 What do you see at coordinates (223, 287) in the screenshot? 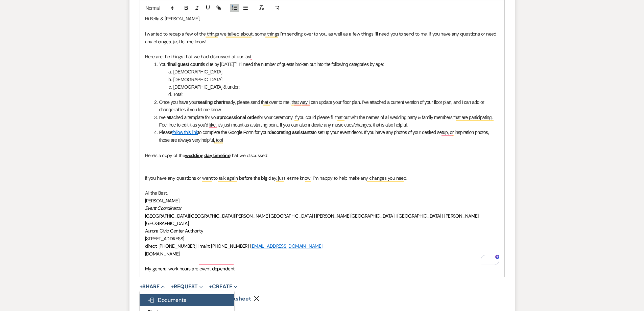
I see `button: Create` at bounding box center [223, 287].